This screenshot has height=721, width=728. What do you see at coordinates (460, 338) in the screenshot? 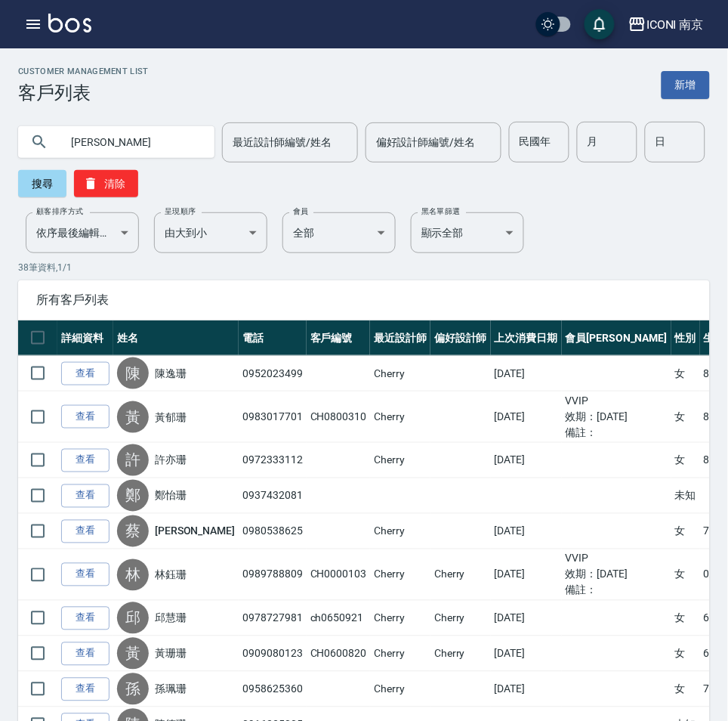
I see `th: 偏好設計師` at bounding box center [460, 338].